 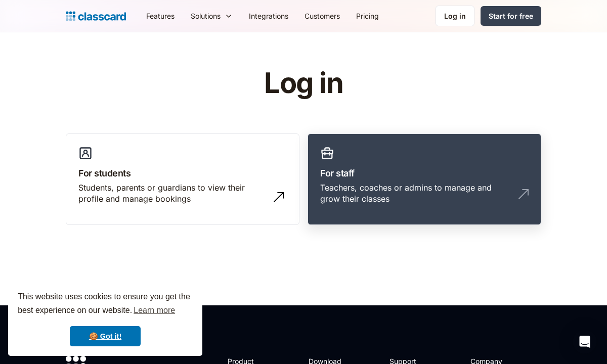 I want to click on a: Features, so click(x=160, y=16).